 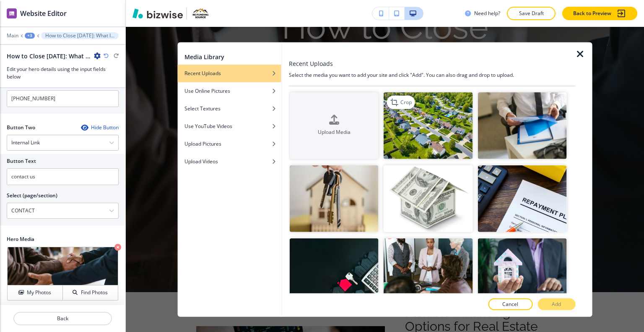 What do you see at coordinates (39, 292) in the screenshot?
I see `h4: My Photos` at bounding box center [39, 292].